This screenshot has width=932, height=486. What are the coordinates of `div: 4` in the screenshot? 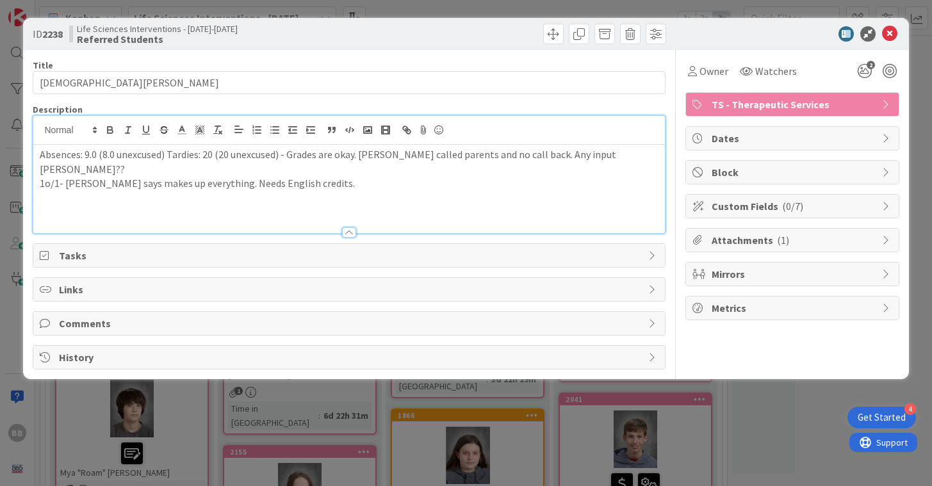 It's located at (910, 409).